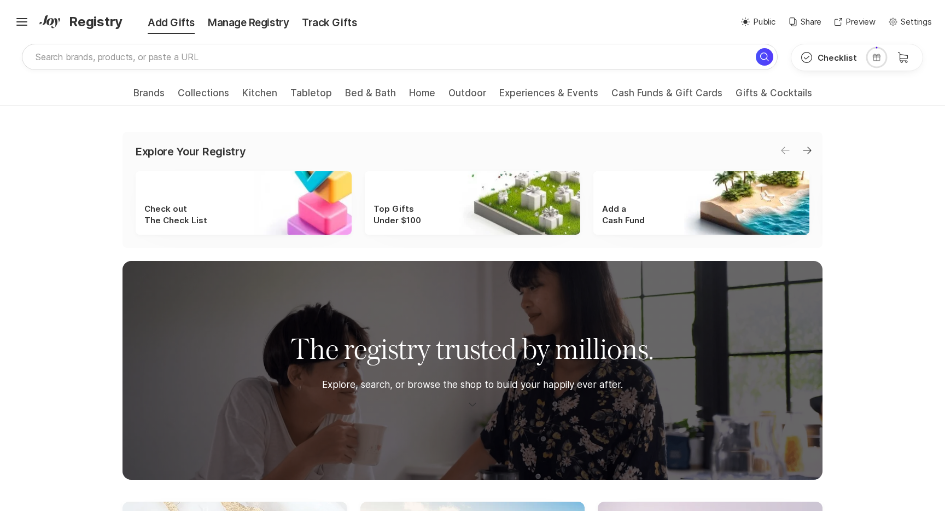 This screenshot has height=511, width=945. I want to click on a: Outdoor, so click(467, 96).